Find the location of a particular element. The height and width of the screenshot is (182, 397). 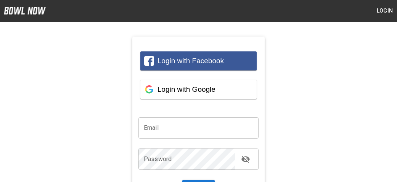

img: logo is located at coordinates (25, 11).